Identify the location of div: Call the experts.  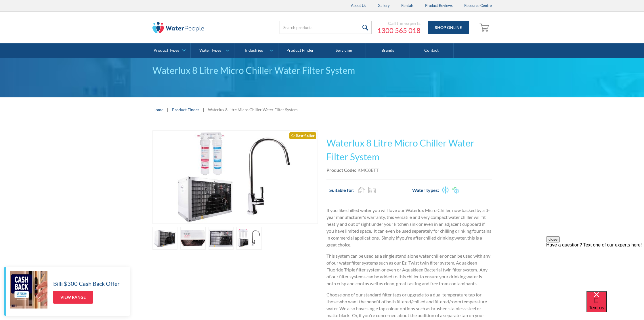
(399, 23).